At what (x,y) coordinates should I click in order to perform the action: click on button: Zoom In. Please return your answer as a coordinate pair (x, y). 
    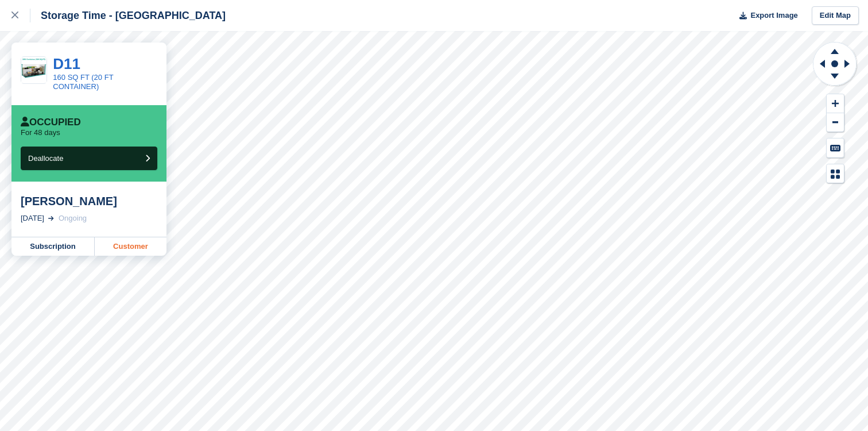
    Looking at the image, I should click on (835, 103).